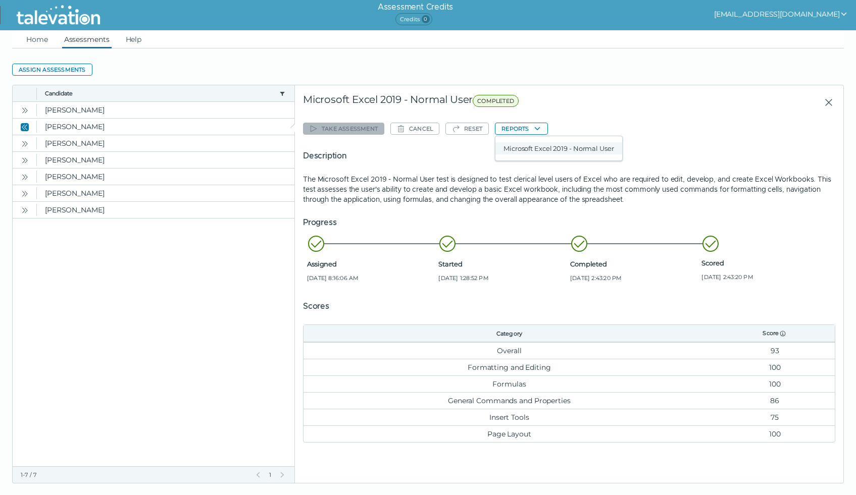 The height and width of the screenshot is (495, 856). Describe the element at coordinates (569, 223) in the screenshot. I see `h5: Progress` at that location.